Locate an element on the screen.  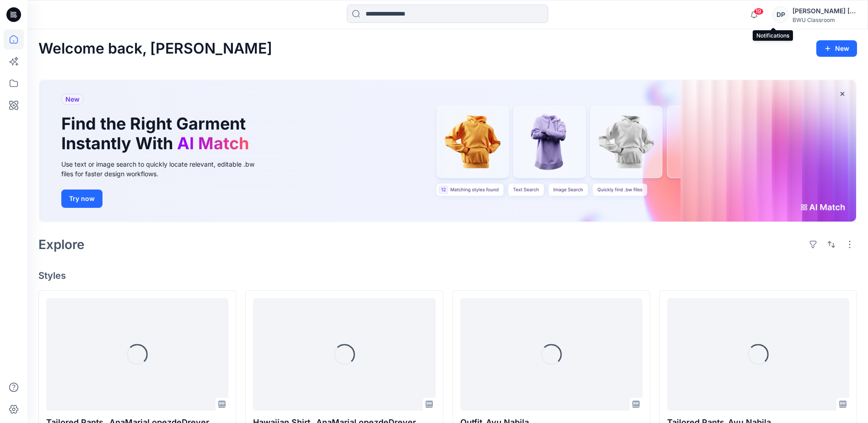
div: DP is located at coordinates (781, 15).